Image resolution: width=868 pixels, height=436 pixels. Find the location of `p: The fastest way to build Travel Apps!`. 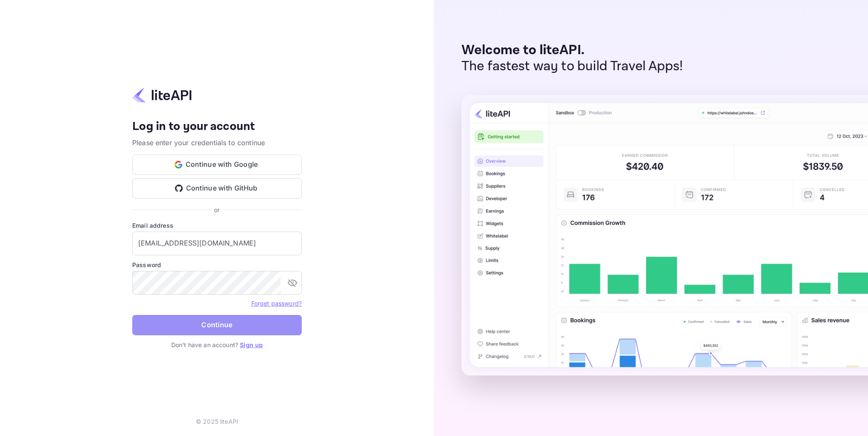

p: The fastest way to build Travel Apps! is located at coordinates (572, 66).